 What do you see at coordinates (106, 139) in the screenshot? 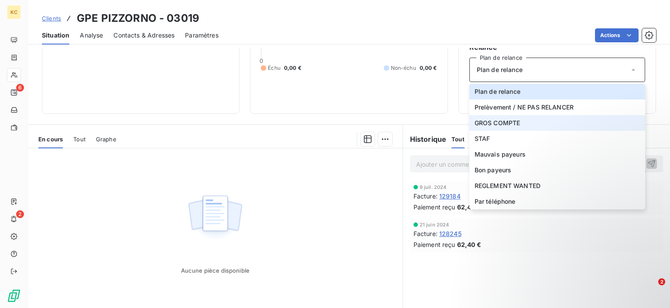
I see `span: Graphe` at bounding box center [106, 139].